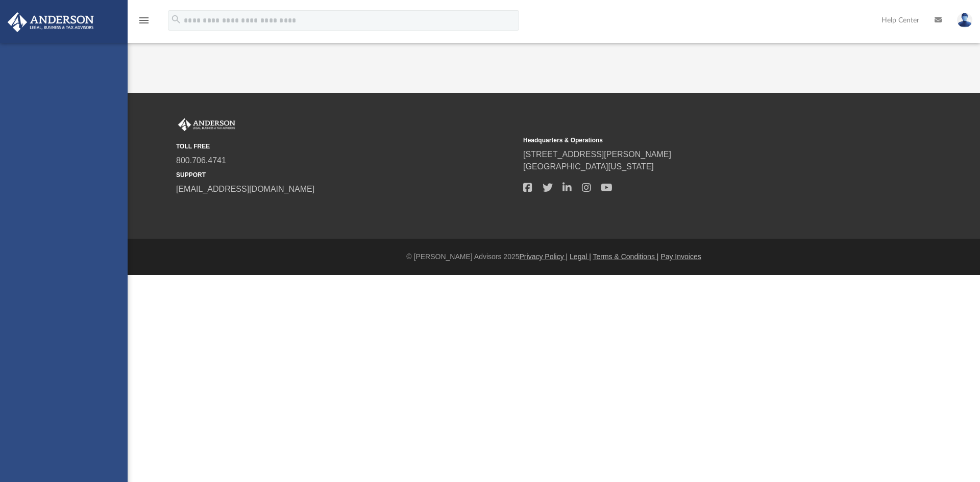 This screenshot has width=980, height=482. I want to click on a: menu, so click(144, 23).